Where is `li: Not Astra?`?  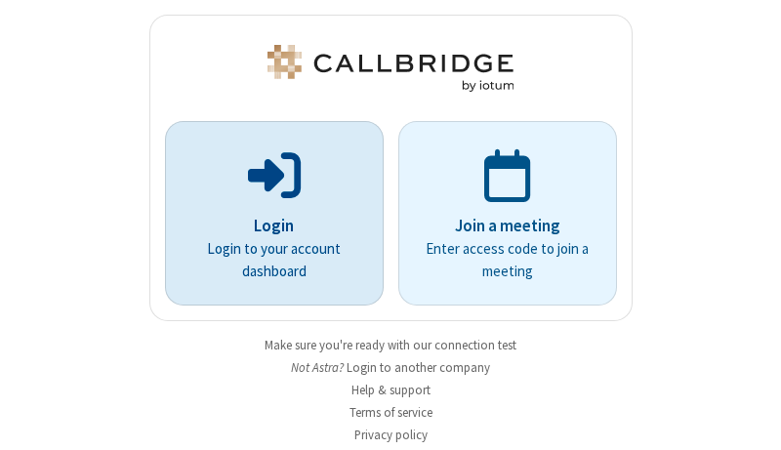
li: Not Astra? is located at coordinates (391, 367).